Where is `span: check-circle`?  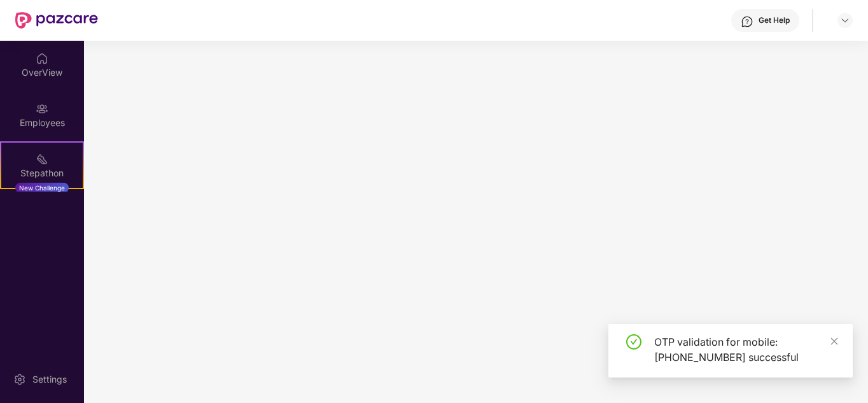 span: check-circle is located at coordinates (634, 342).